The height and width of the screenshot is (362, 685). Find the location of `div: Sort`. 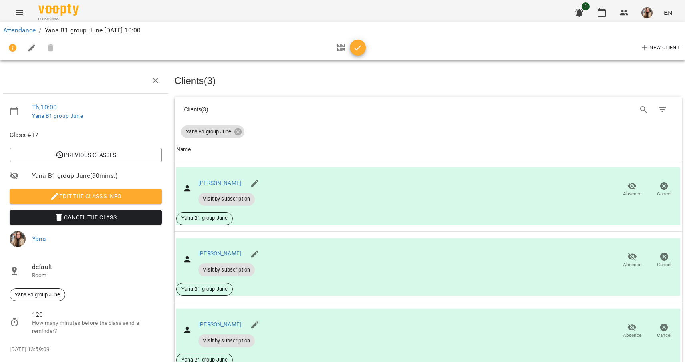

div: Sort is located at coordinates (183, 149).